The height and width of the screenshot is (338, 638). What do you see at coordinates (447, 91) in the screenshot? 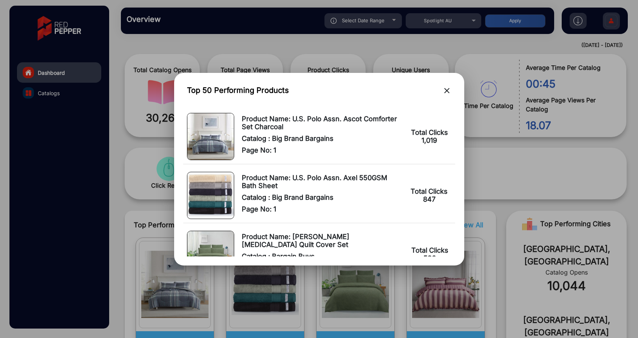
I see `mat-icon: close` at bounding box center [447, 91].